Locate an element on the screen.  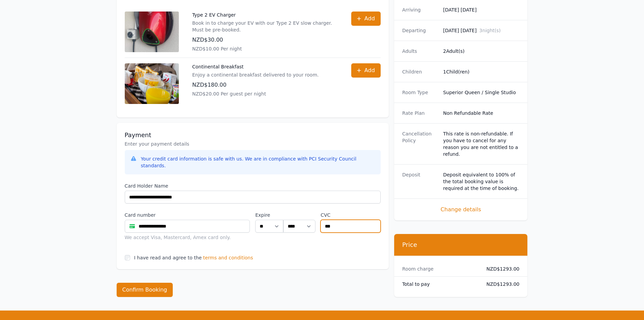
p: NZD$20.00 Per guest per night is located at coordinates (256, 93).